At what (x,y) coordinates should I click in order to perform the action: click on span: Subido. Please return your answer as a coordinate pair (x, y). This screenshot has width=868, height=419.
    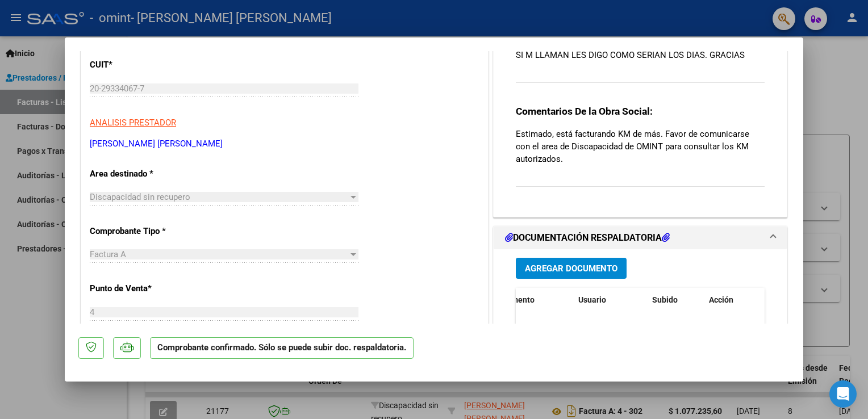
    Looking at the image, I should click on (665, 300).